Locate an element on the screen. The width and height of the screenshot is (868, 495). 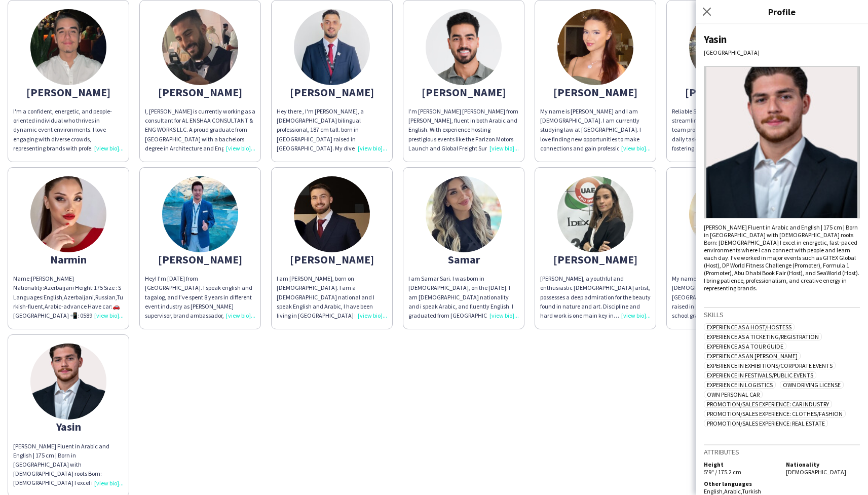
span: Promotion/Sales Experience: Car Industry is located at coordinates (768, 403).